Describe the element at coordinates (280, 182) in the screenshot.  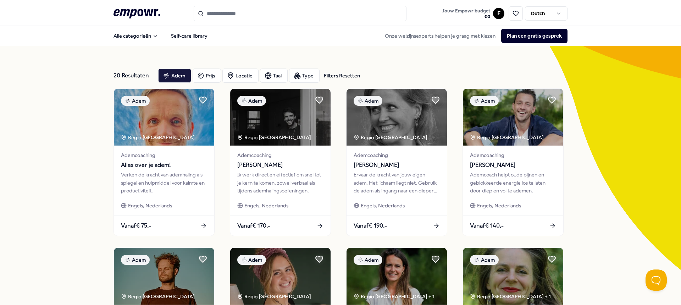
I see `div: Ik werk direct en effectief om snel tot je kern te komen, zowel verbaal als tijdens ademhalingsoe...` at that location.